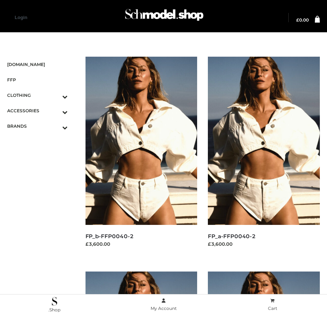  I want to click on a: Cart, so click(273, 304).